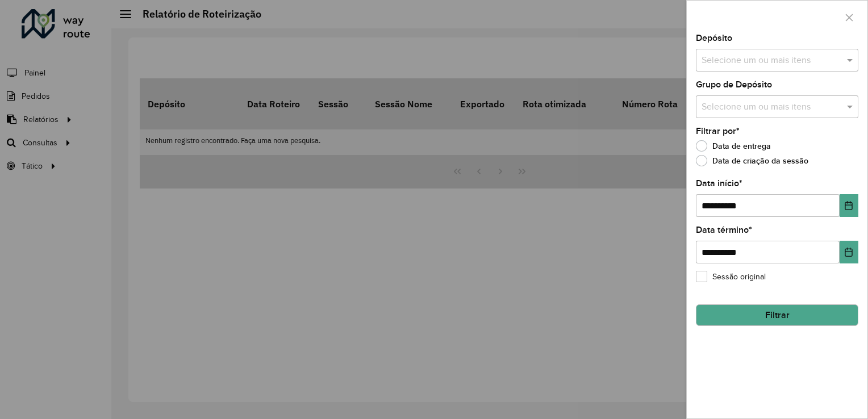 The image size is (868, 419). I want to click on label: Depósito, so click(714, 38).